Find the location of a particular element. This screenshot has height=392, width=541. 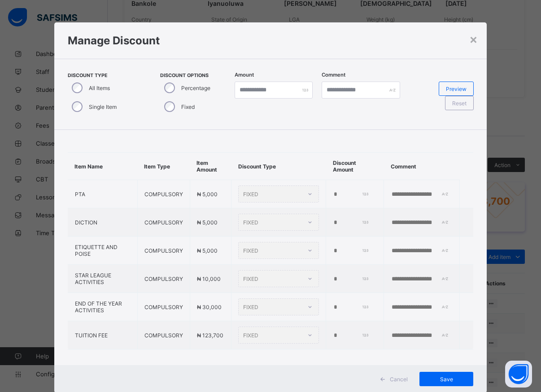

label: Percentage is located at coordinates (196, 88).